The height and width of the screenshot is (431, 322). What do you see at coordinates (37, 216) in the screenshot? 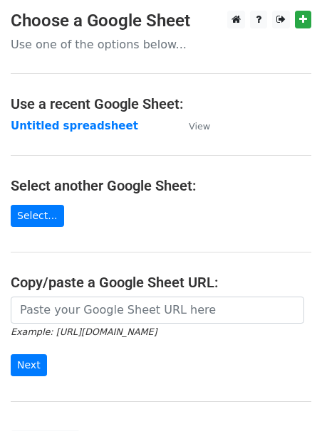
I see `a: Select...` at bounding box center [37, 216].